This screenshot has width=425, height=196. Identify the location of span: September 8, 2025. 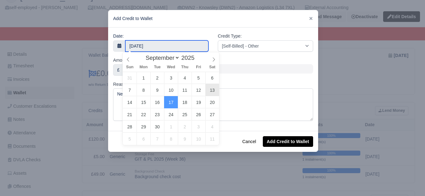
(143, 90).